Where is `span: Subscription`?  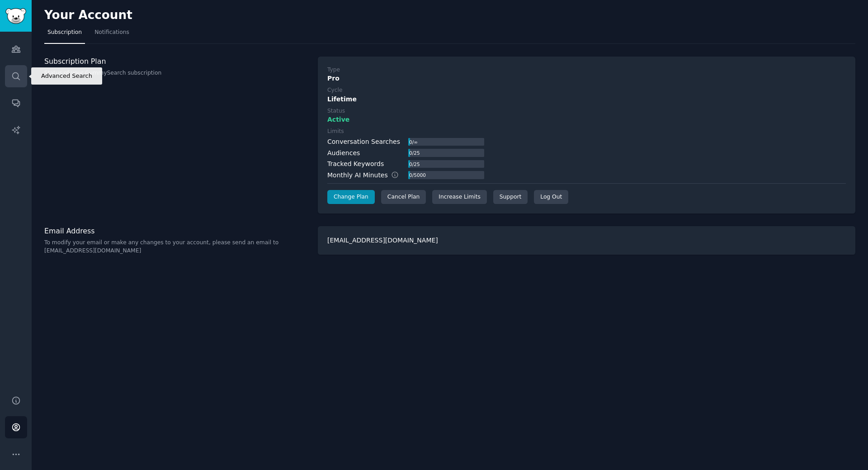 span: Subscription is located at coordinates (65, 32).